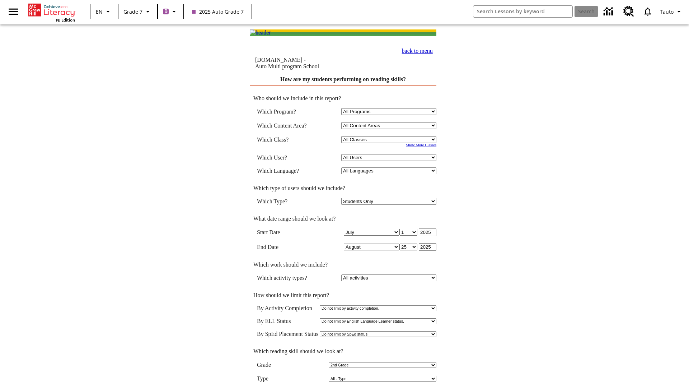 This screenshot has height=388, width=689. I want to click on span: B, so click(166, 11).